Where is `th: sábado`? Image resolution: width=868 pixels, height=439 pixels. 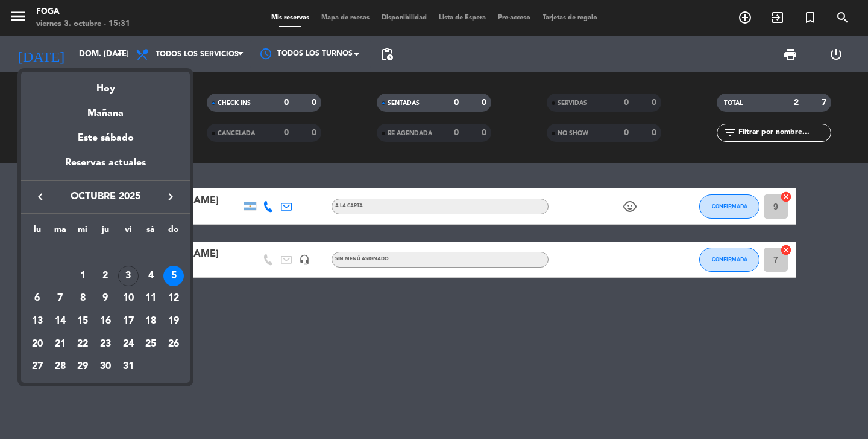
th: sábado is located at coordinates (152, 231).